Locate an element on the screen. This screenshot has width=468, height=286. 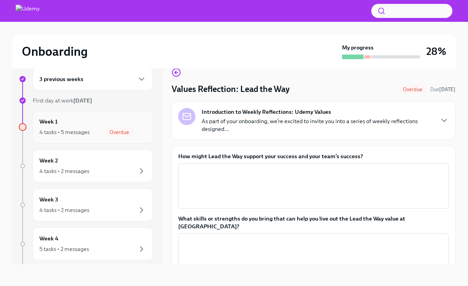
div: 5 tasks • 2 messages is located at coordinates (64, 249).